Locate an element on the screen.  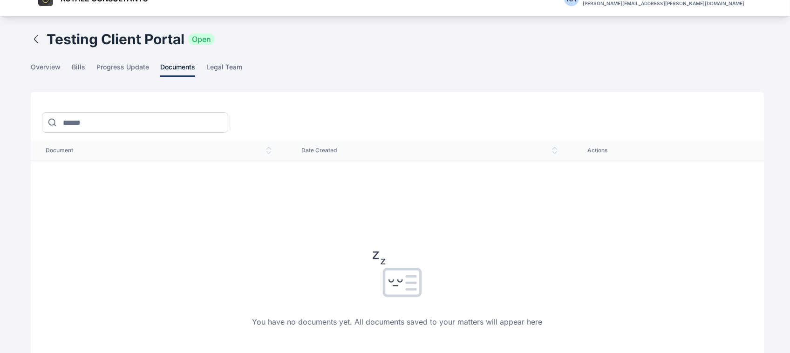
span: date created is located at coordinates (429, 150).